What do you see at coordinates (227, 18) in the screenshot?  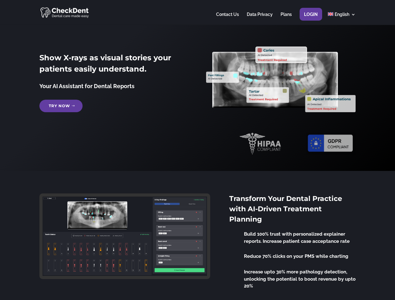 I see `a: Contact Us` at bounding box center [227, 18].